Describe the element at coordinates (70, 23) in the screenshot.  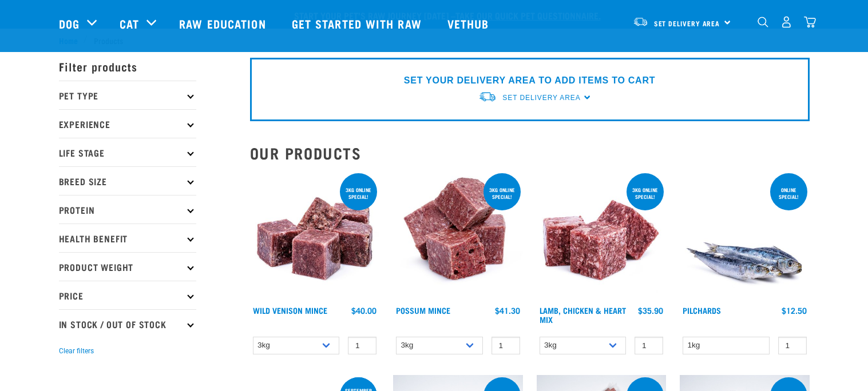
I see `a: Dog` at that location.